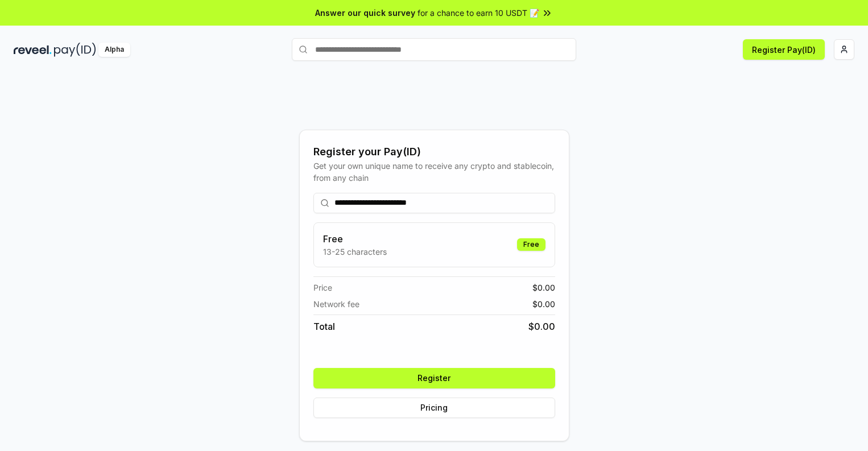 This screenshot has width=868, height=451. I want to click on div: Alpha, so click(115, 49).